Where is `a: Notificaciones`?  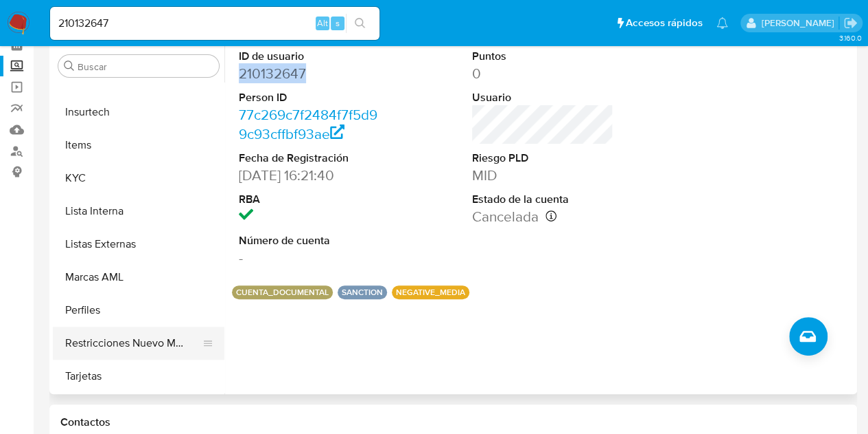
a: Notificaciones is located at coordinates (722, 23).